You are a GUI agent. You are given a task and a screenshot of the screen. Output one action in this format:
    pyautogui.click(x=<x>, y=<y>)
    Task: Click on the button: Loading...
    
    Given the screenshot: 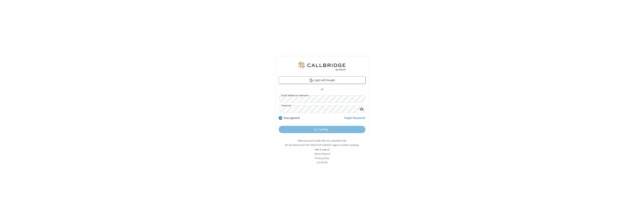 What is the action you would take?
    pyautogui.click(x=322, y=130)
    